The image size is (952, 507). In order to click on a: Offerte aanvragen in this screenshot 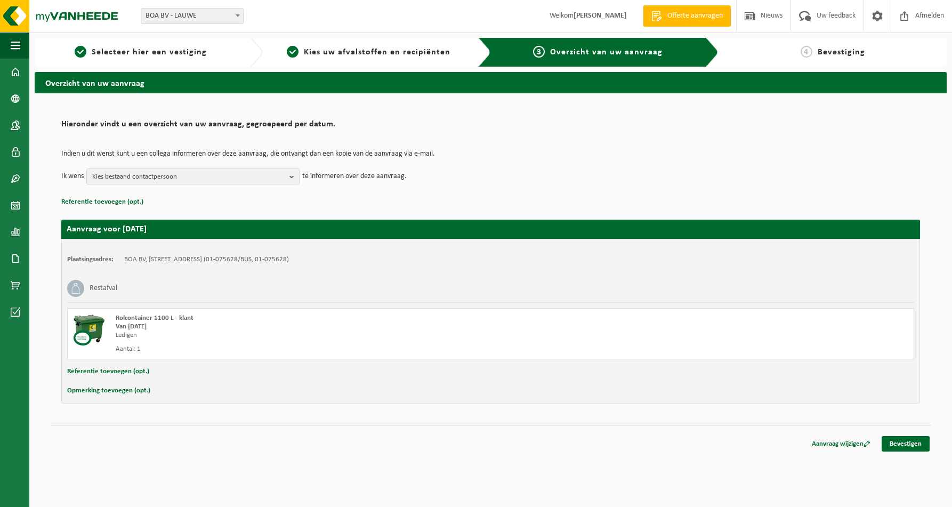, I will do `click(686, 16)`.